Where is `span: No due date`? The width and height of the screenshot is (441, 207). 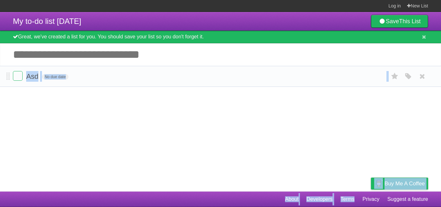 span: No due date is located at coordinates (55, 77).